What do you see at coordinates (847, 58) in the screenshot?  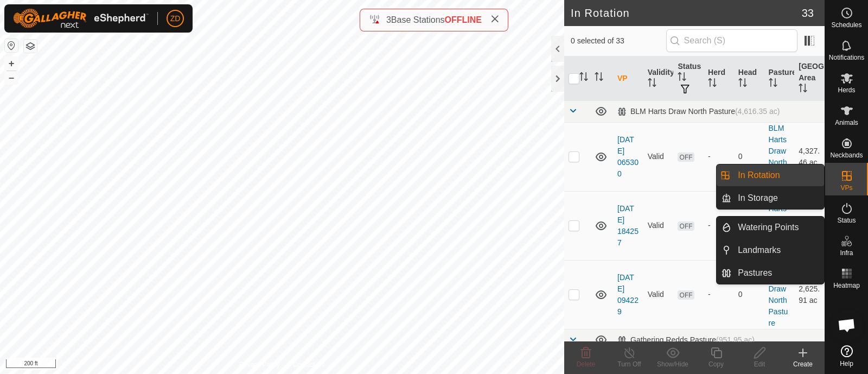 I see `span: Notifications` at bounding box center [847, 58].